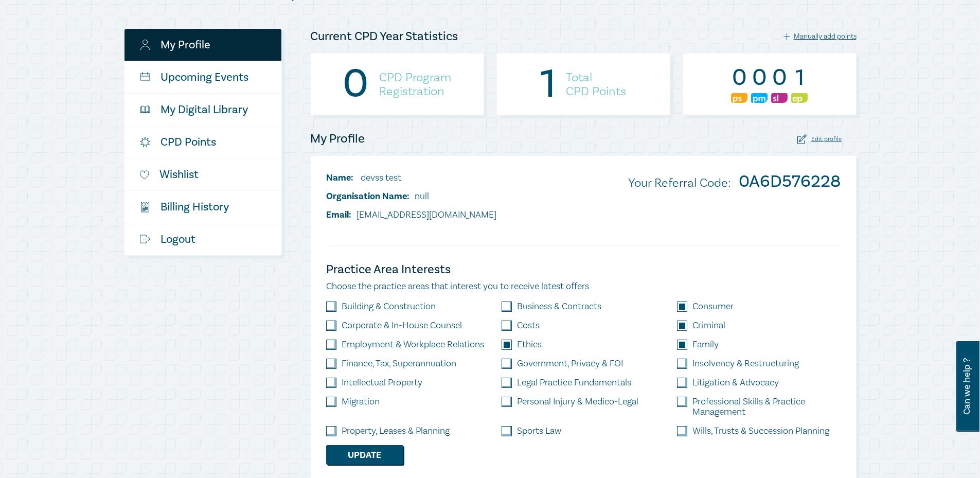 The image size is (980, 478). I want to click on label: Litigation & Advocacy, so click(736, 383).